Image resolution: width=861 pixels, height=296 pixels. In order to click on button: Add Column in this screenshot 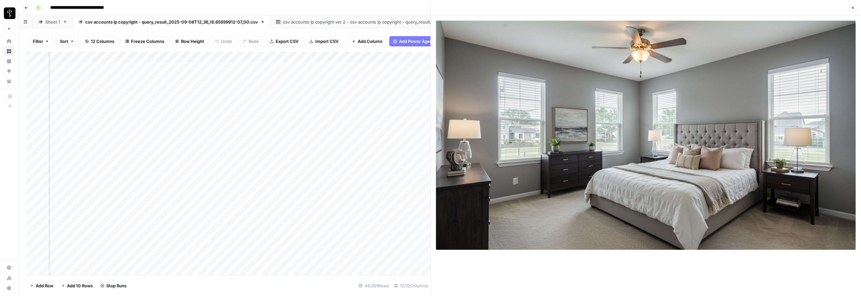, I will do `click(367, 41)`.